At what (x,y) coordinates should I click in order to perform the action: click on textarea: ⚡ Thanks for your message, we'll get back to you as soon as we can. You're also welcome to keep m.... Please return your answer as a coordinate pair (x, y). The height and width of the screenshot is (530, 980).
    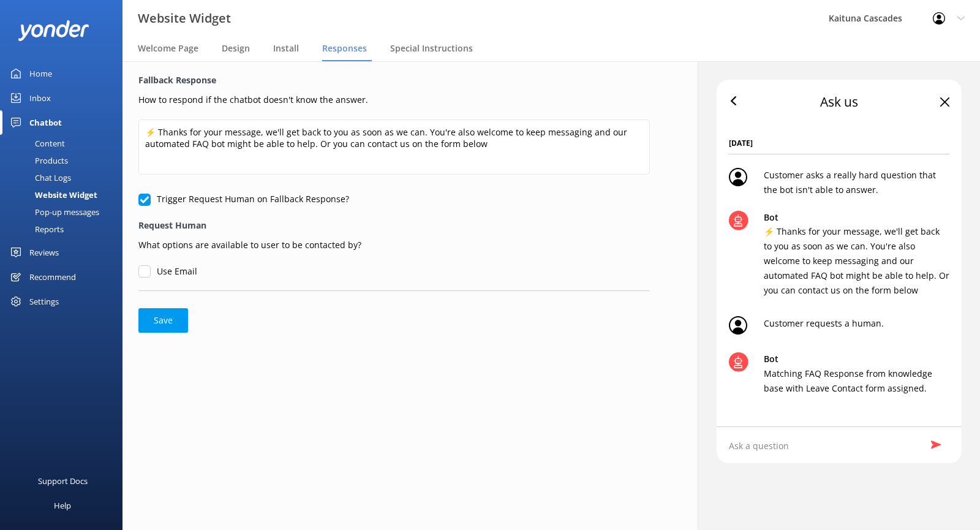
    Looking at the image, I should click on (393, 147).